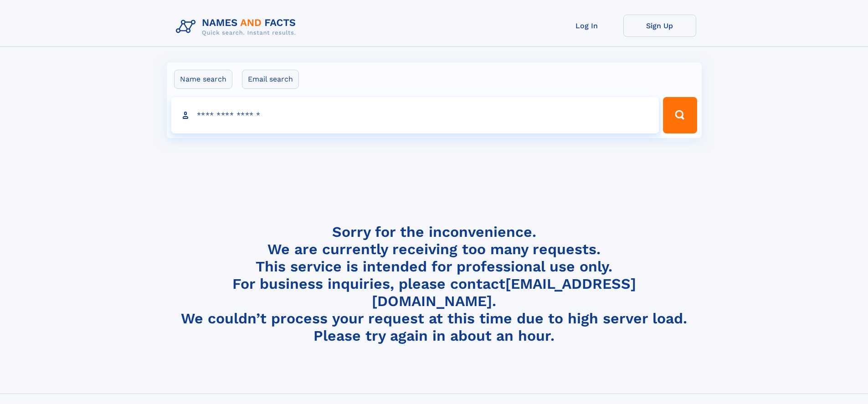 This screenshot has width=868, height=404. What do you see at coordinates (415, 116) in the screenshot?
I see `input: search input` at bounding box center [415, 116].